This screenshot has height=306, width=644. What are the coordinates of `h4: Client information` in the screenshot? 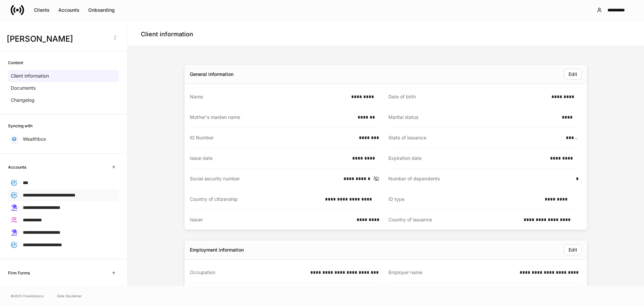 It's located at (167, 34).